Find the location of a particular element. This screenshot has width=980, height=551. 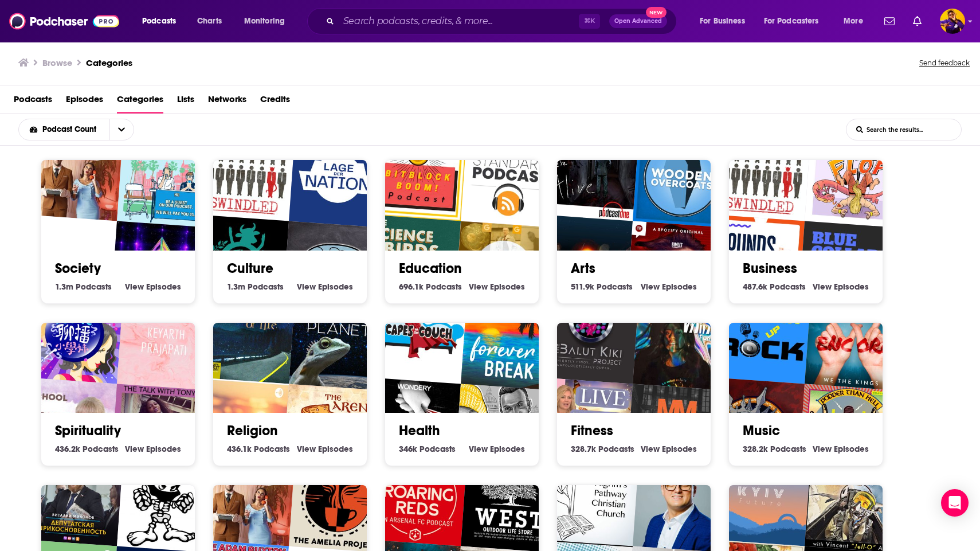

span: 436.2k is located at coordinates (68, 449).